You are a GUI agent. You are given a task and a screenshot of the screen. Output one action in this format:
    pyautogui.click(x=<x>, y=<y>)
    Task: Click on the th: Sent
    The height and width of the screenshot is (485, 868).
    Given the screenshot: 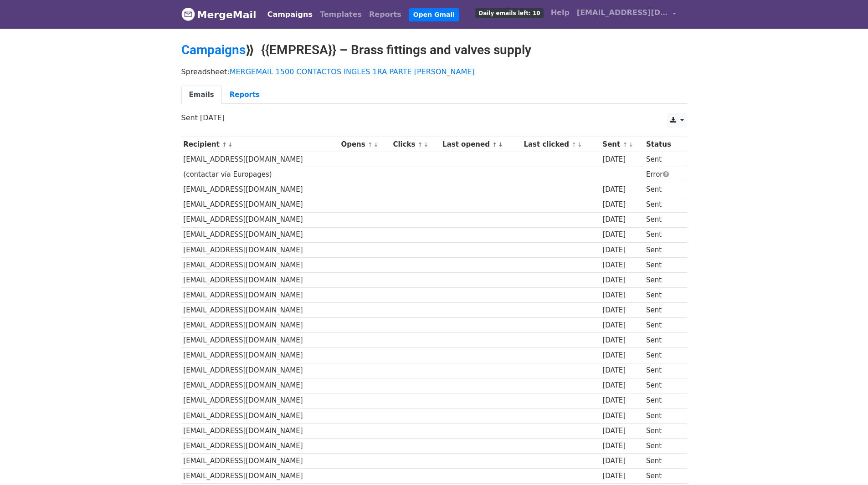 What is the action you would take?
    pyautogui.click(x=622, y=145)
    